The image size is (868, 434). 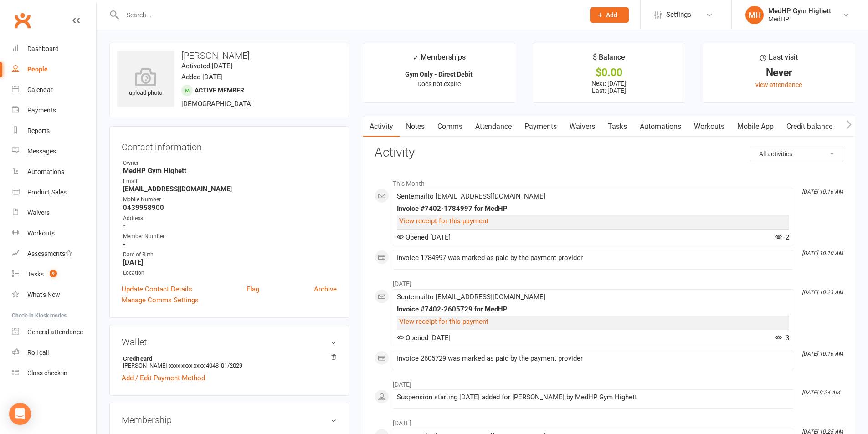 I want to click on h3: Contact information, so click(x=229, y=146).